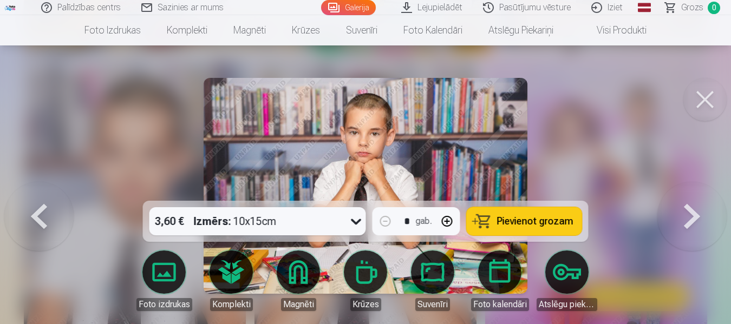 The width and height of the screenshot is (731, 324). Describe the element at coordinates (212, 221) in the screenshot. I see `strong: Izmērs :` at that location.